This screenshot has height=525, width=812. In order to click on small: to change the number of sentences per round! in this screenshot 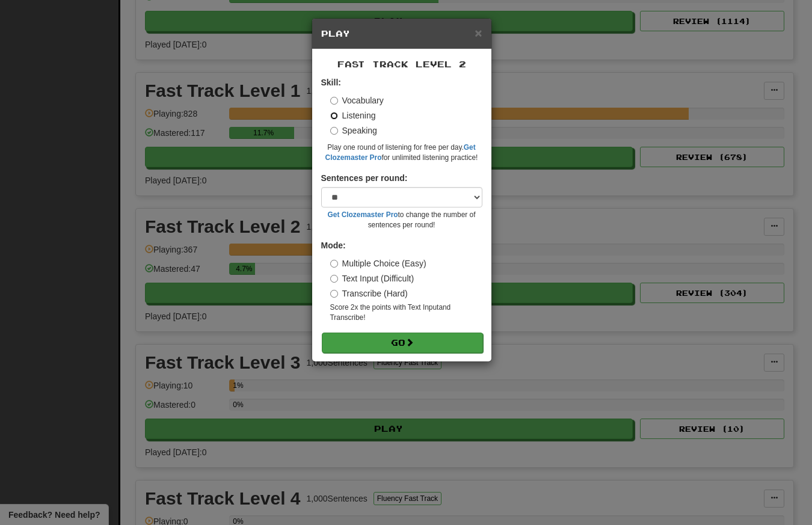, I will do `click(402, 220)`.